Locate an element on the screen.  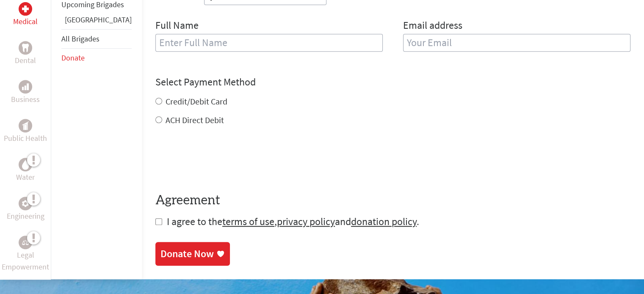
div: Water is located at coordinates (26, 165).